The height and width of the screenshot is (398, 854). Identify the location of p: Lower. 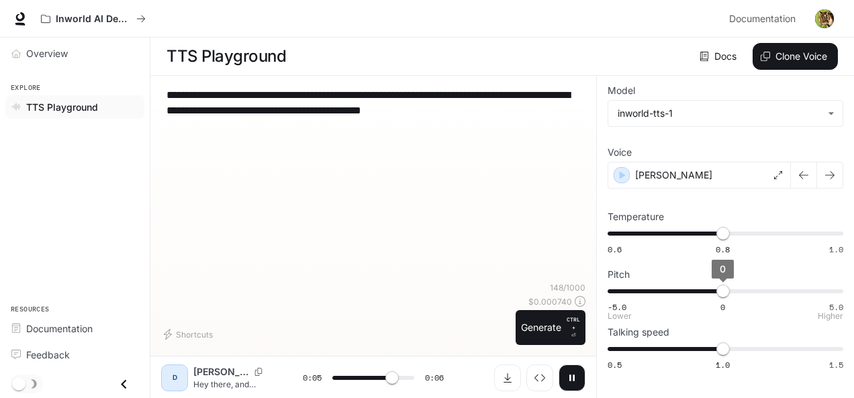
(620, 316).